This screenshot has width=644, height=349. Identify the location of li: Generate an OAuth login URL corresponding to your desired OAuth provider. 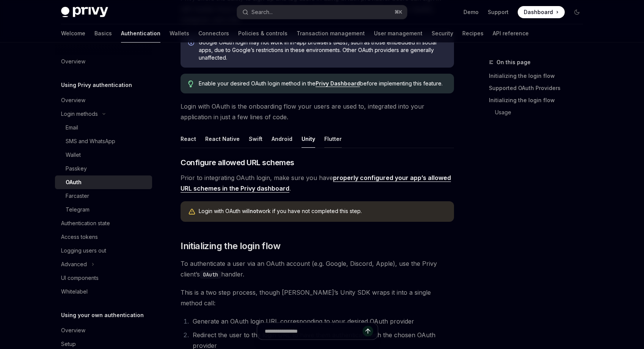
(322, 321).